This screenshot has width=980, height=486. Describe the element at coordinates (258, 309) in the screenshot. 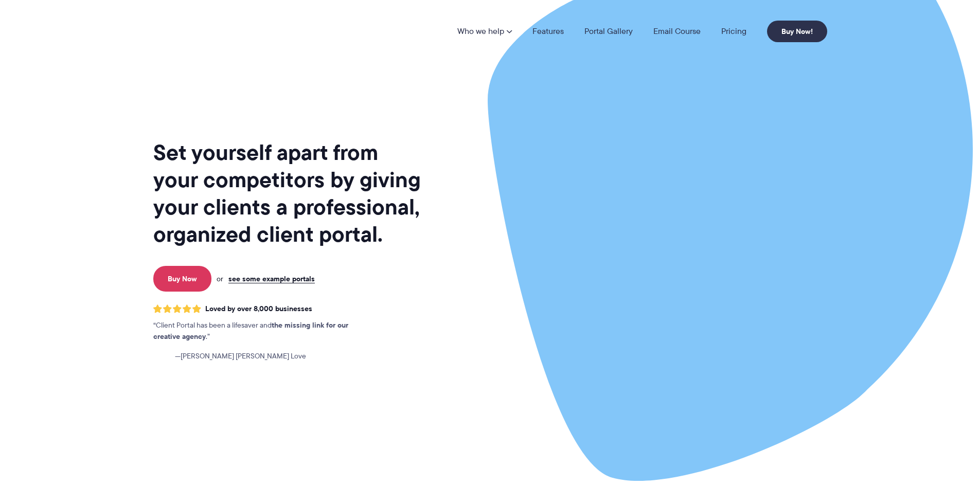

I see `span: Loved by over 8,000 businesses` at that location.